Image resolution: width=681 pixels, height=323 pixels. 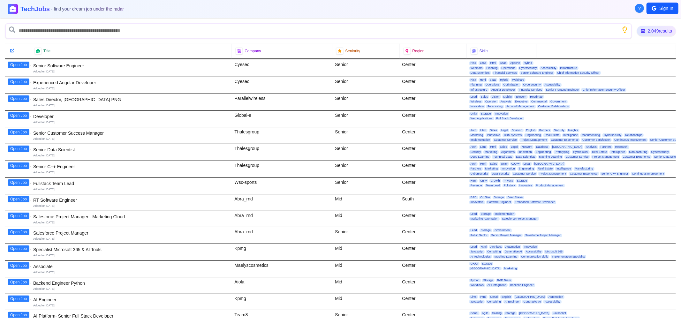 I want to click on div: Developer, so click(x=131, y=117).